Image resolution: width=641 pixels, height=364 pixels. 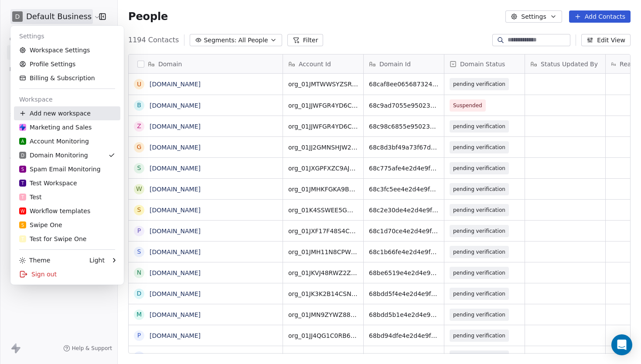 What do you see at coordinates (97, 260) in the screenshot?
I see `div: Light` at bounding box center [97, 260].